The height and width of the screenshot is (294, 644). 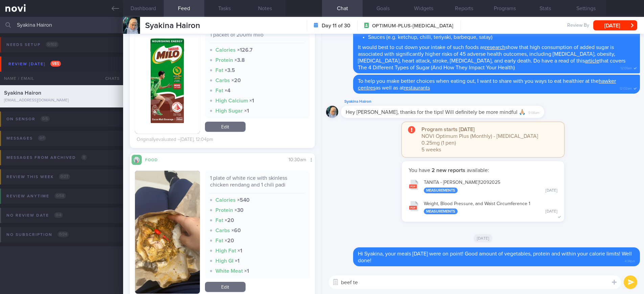 What do you see at coordinates (239, 210) in the screenshot?
I see `strong: × 30` at bounding box center [239, 210].